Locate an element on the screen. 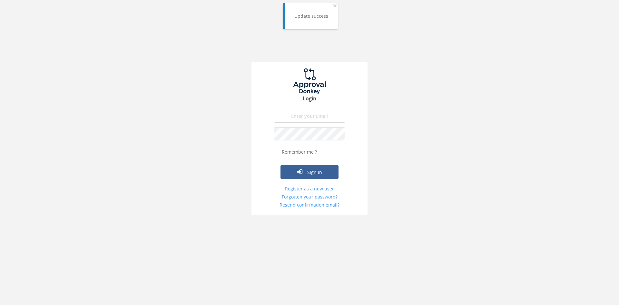 The height and width of the screenshot is (305, 619). input: Enter your Email is located at coordinates (310, 116).